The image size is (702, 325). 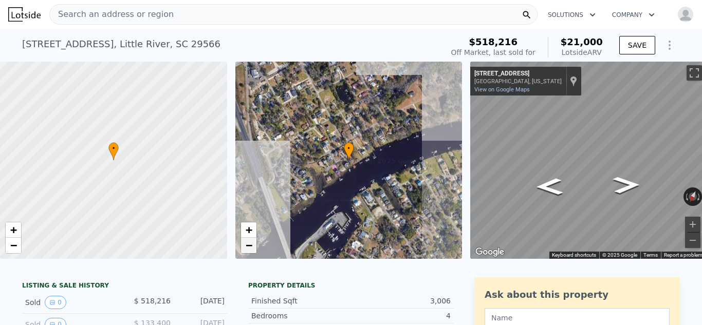 I want to click on span: $518,216, so click(x=493, y=42).